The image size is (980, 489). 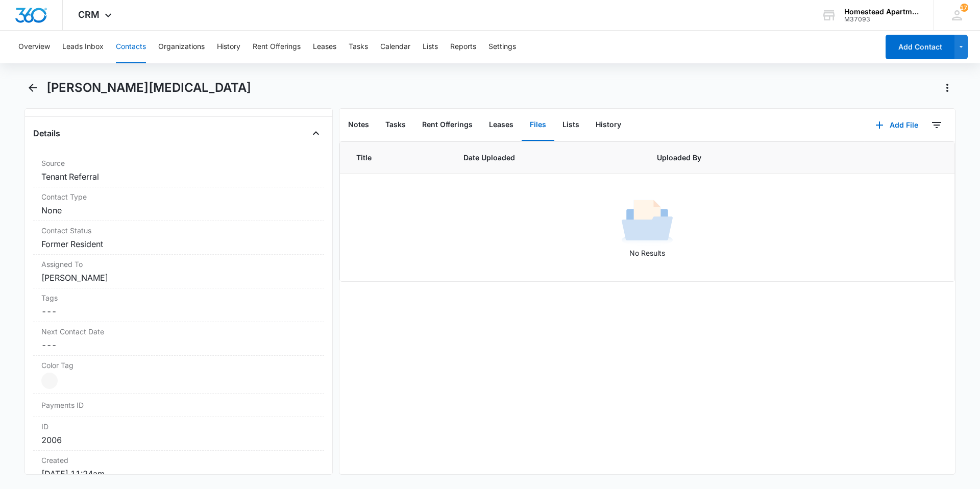 I want to click on button: Add Contact, so click(x=920, y=47).